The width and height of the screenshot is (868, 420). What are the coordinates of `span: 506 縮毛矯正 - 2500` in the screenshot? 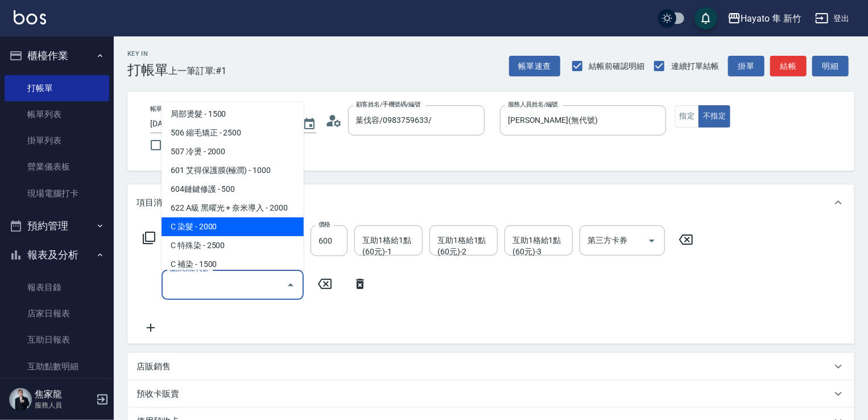 It's located at (232, 132).